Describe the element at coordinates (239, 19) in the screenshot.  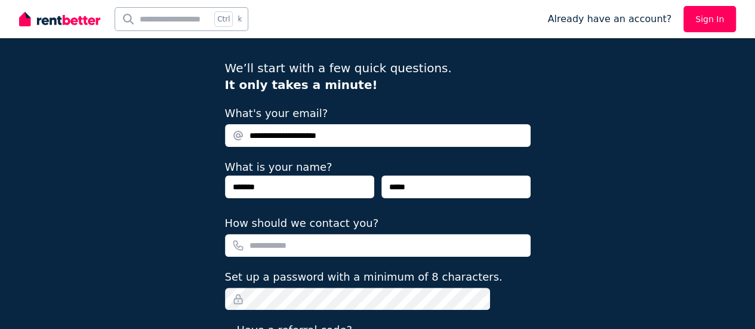
I see `span: k` at that location.